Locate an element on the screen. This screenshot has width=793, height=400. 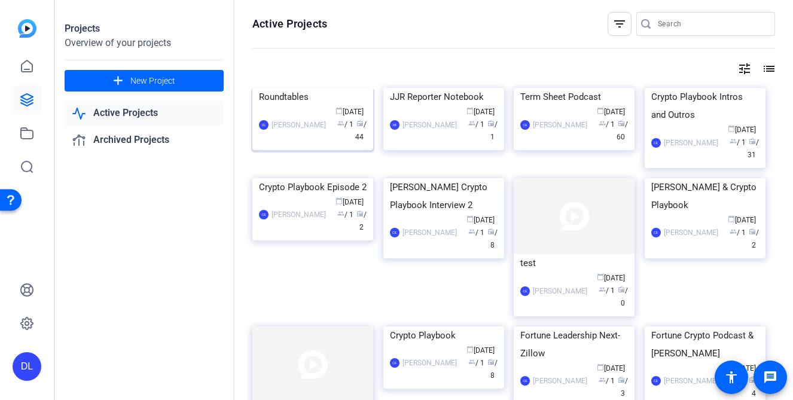
div: Crypto Playbook is located at coordinates (444, 336).